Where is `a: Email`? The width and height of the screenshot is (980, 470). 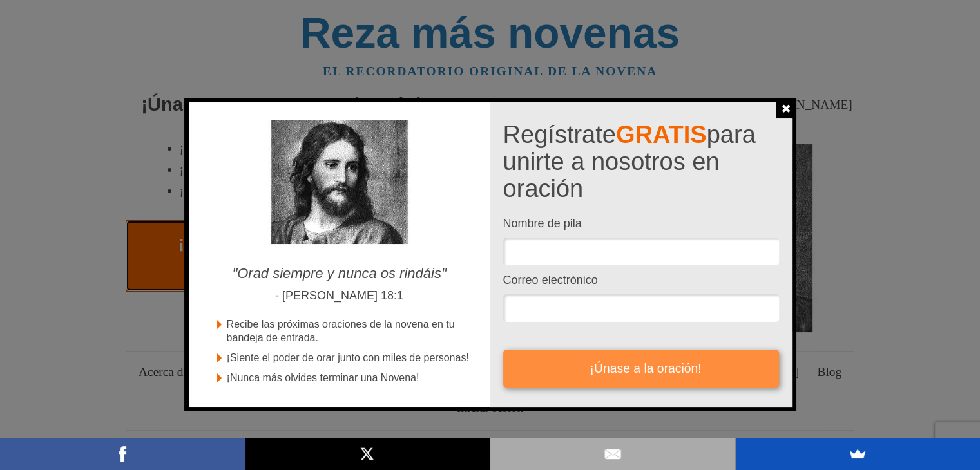
a: Email is located at coordinates (613, 454).